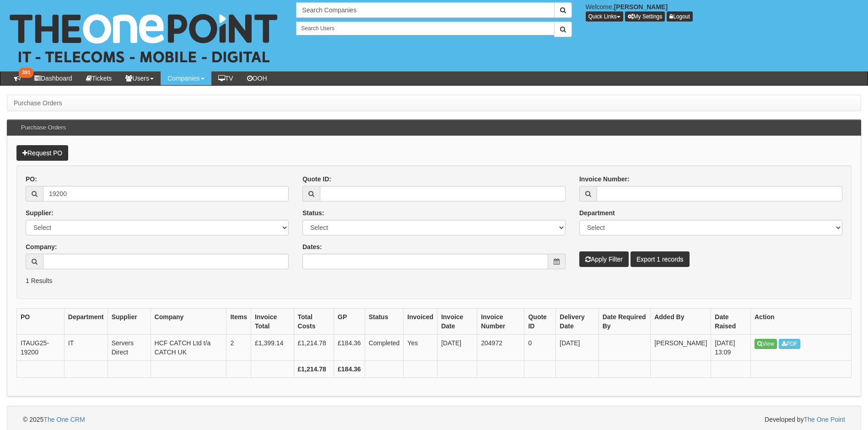 The image size is (868, 430). What do you see at coordinates (26, 73) in the screenshot?
I see `span: 391` at bounding box center [26, 73].